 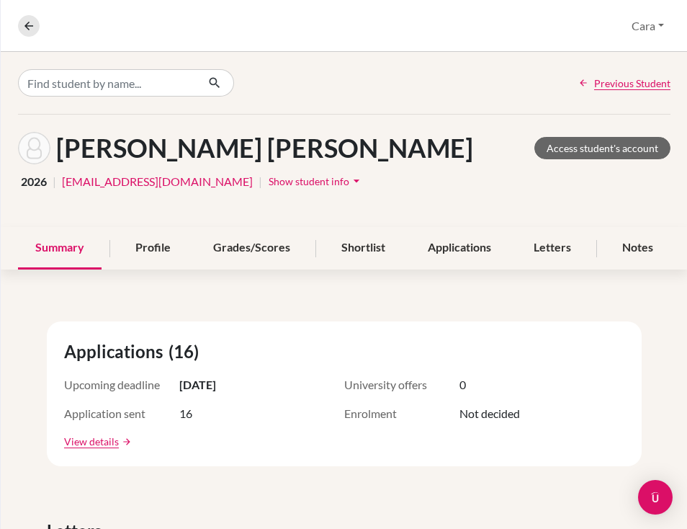 I want to click on span: 2026, so click(x=34, y=182).